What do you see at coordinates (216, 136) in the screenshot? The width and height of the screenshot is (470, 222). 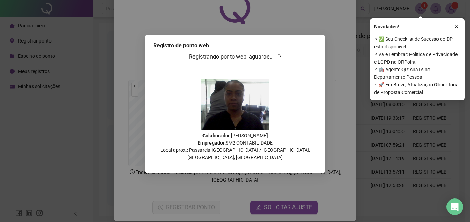 I see `strong: Colaborador` at bounding box center [216, 136].